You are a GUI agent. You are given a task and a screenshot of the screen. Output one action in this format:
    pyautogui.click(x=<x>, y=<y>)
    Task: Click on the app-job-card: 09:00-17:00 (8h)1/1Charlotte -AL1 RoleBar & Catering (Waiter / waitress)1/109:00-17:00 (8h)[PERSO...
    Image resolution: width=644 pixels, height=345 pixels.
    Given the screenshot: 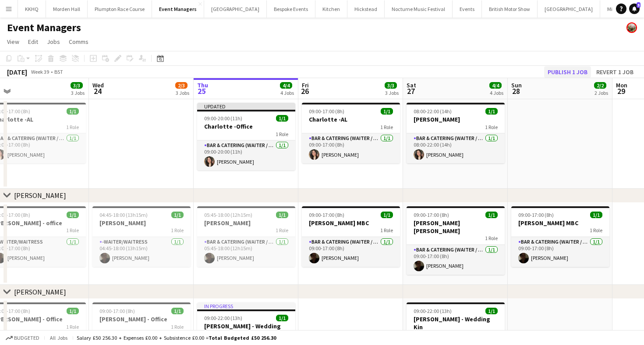 What is the action you would take?
    pyautogui.click(x=351, y=133)
    